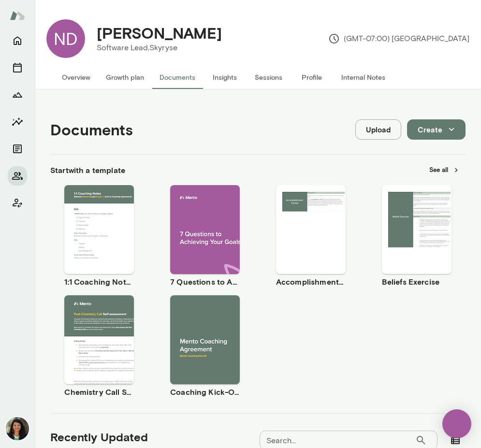  I want to click on button: Overview, so click(76, 78).